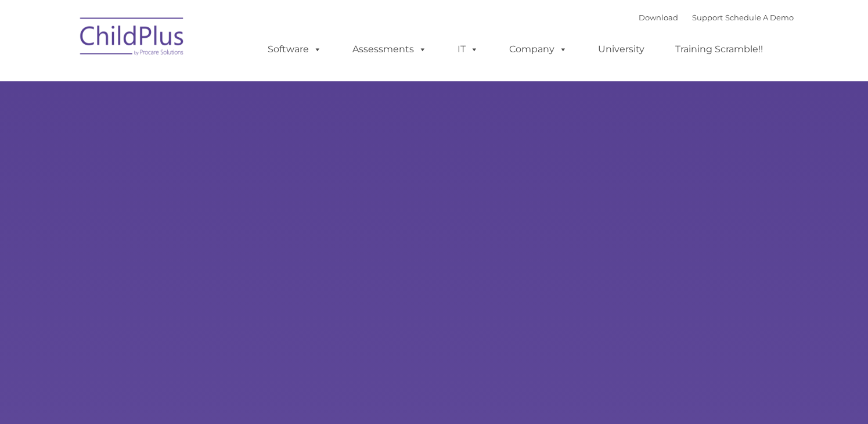 The image size is (868, 424). Describe the element at coordinates (719, 49) in the screenshot. I see `a: Training Scramble!!` at that location.